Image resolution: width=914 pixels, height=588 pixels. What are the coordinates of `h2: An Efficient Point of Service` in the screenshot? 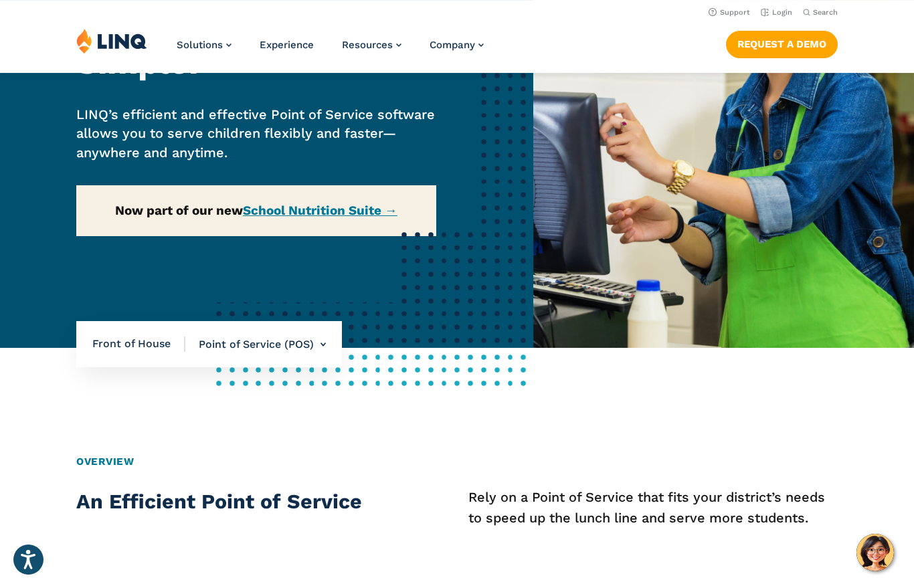 It's located at (228, 500).